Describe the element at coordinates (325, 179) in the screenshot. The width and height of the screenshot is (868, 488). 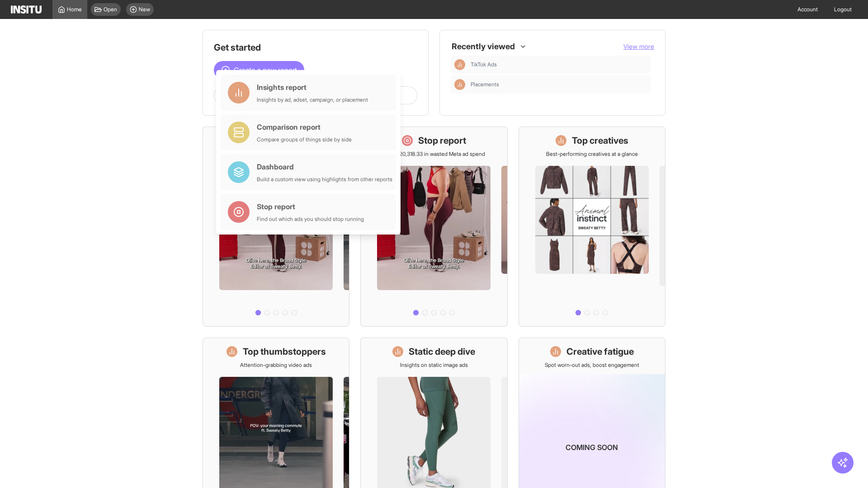
I see `div: Build a custom view using highlights from other reports` at that location.